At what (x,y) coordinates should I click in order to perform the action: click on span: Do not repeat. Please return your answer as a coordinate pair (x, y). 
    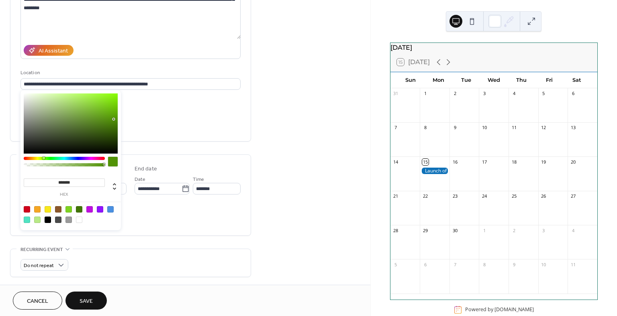
    Looking at the image, I should click on (39, 266).